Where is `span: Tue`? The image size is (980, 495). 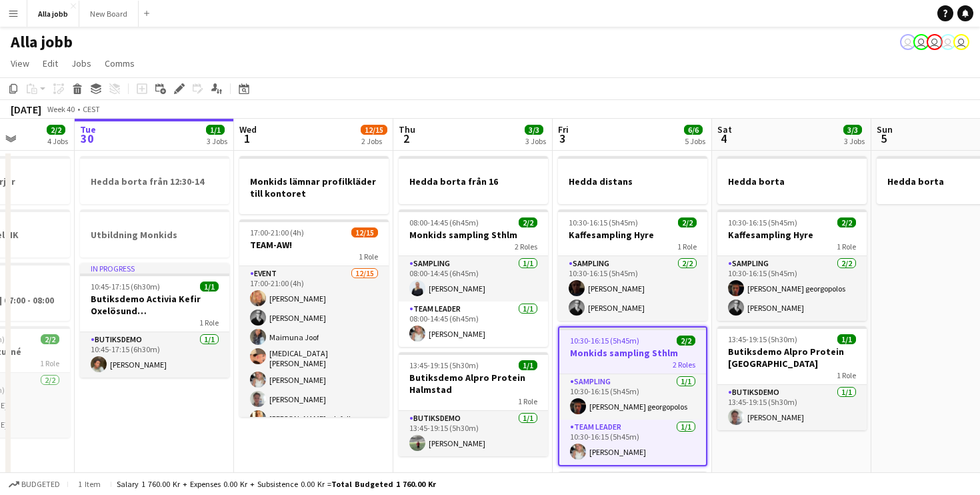
span: Tue is located at coordinates (88, 129).